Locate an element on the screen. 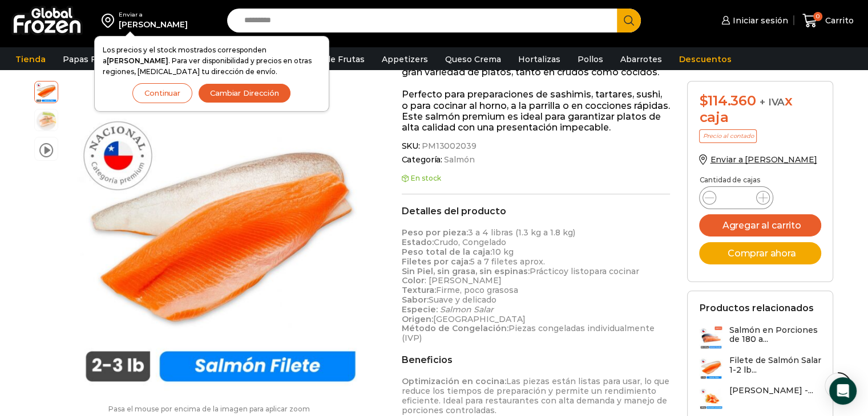 The height and width of the screenshot is (416, 868). div: Open Intercom Messenger is located at coordinates (843, 391).